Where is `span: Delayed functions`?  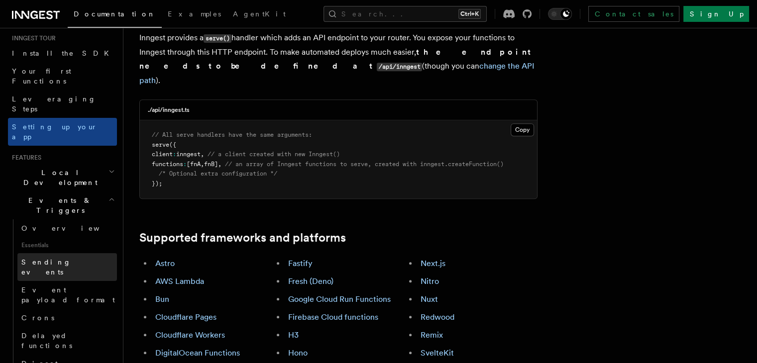 span: Delayed functions is located at coordinates (47, 341).